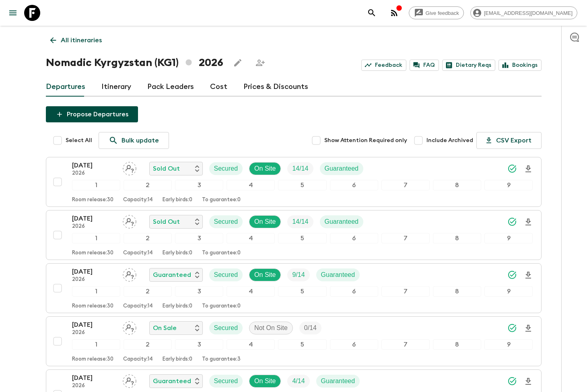 This screenshot has width=587, height=392. Describe the element at coordinates (165, 327) in the screenshot. I see `p: On Sale` at that location.